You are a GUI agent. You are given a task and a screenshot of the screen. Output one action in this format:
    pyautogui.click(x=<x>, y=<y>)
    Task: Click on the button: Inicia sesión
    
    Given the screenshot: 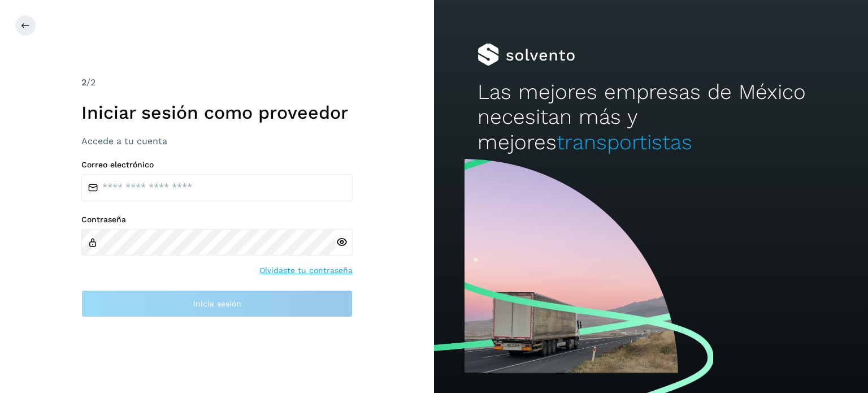 What is the action you would take?
    pyautogui.click(x=217, y=303)
    